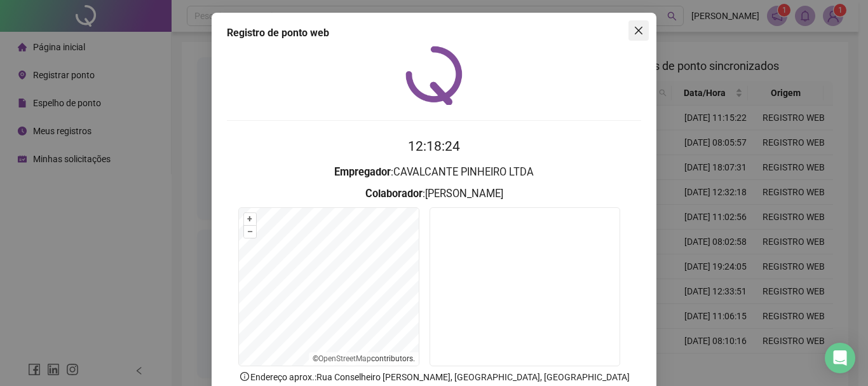 Image resolution: width=868 pixels, height=386 pixels. I want to click on span: info-circle, so click(245, 377).